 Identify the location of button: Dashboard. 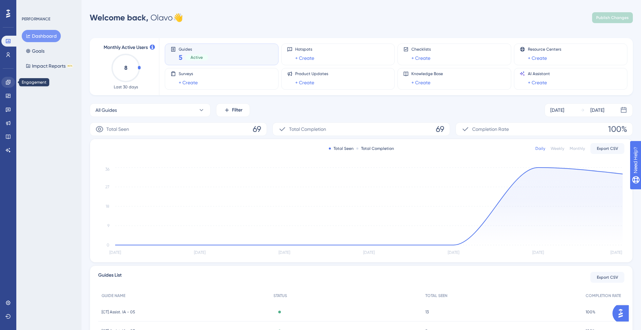
(41, 36).